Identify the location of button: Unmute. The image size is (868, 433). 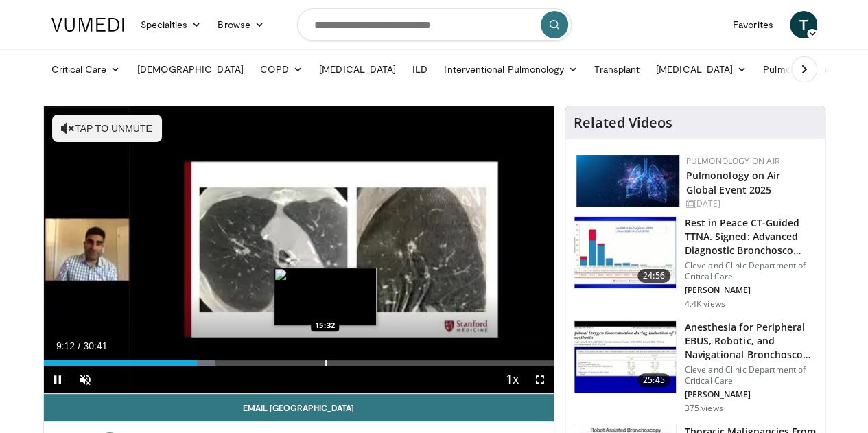
(85, 379).